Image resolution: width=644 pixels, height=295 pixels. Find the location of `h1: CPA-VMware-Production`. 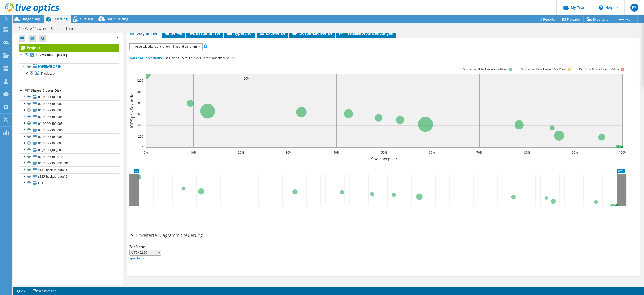

h1: CPA-VMware-Production is located at coordinates (49, 29).